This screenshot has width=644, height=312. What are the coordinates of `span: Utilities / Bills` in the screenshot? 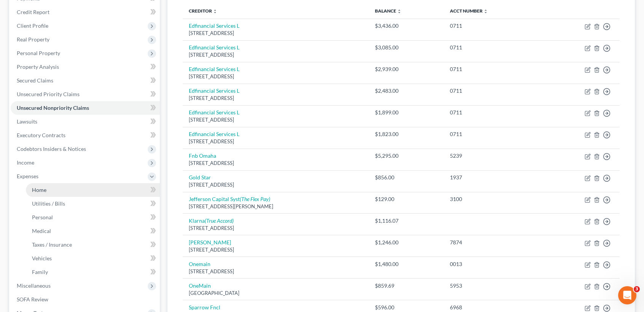 It's located at (48, 203).